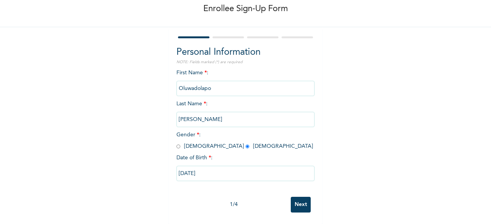 This screenshot has width=491, height=224. Describe the element at coordinates (245, 174) in the screenshot. I see `input: DD-MM-YYYY` at that location.